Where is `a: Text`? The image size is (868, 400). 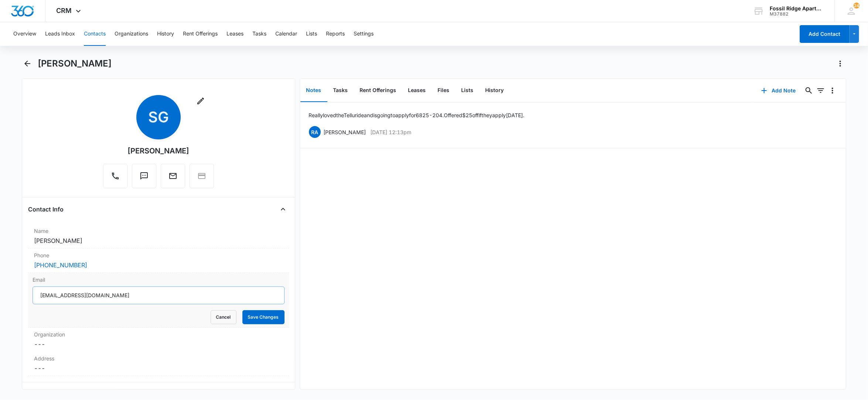 a: Text is located at coordinates (144, 178).